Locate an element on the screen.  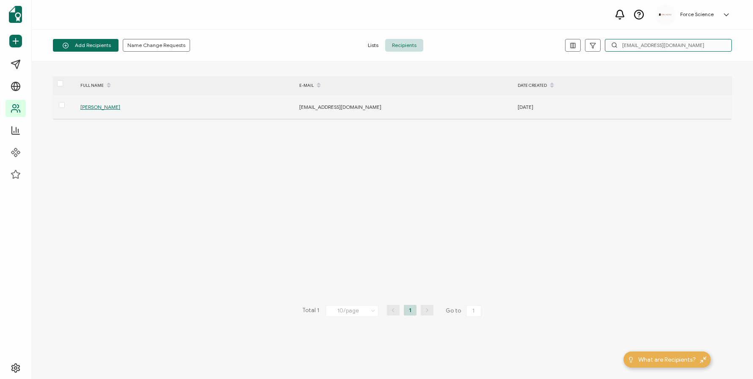
span: What are Recipients? is located at coordinates (667, 359).